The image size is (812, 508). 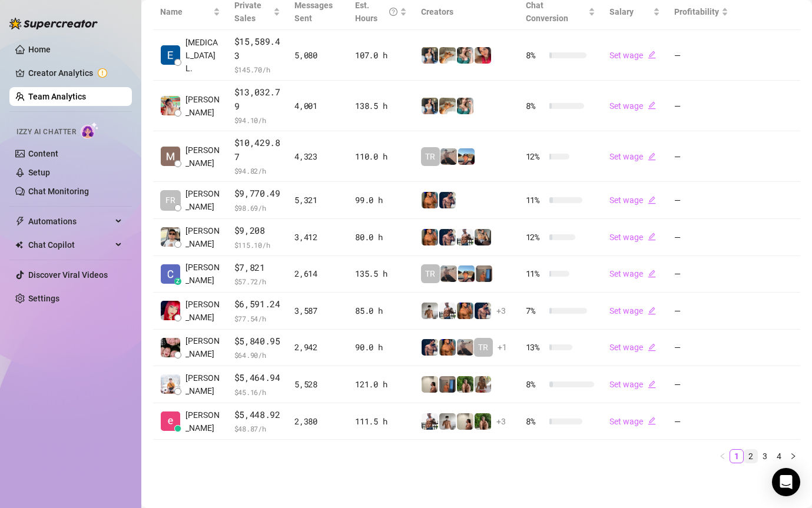 What do you see at coordinates (257, 268) in the screenshot?
I see `span: $7,821` at bounding box center [257, 268].